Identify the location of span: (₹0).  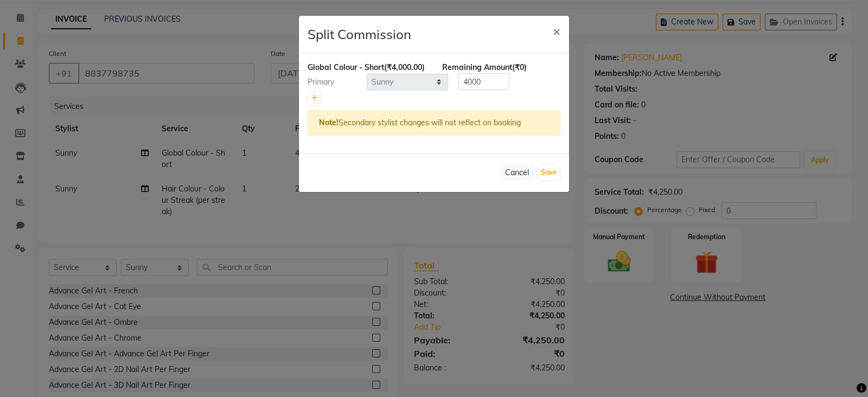
(519, 67).